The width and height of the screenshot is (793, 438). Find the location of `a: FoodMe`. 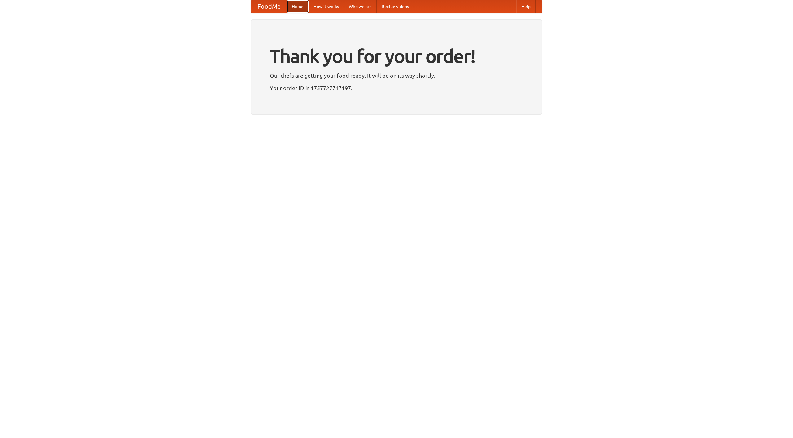

a: FoodMe is located at coordinates (269, 7).